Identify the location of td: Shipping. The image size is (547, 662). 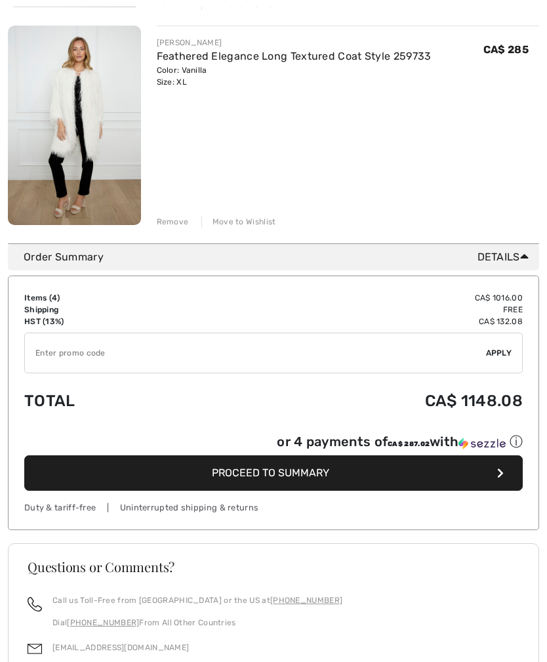
(110, 310).